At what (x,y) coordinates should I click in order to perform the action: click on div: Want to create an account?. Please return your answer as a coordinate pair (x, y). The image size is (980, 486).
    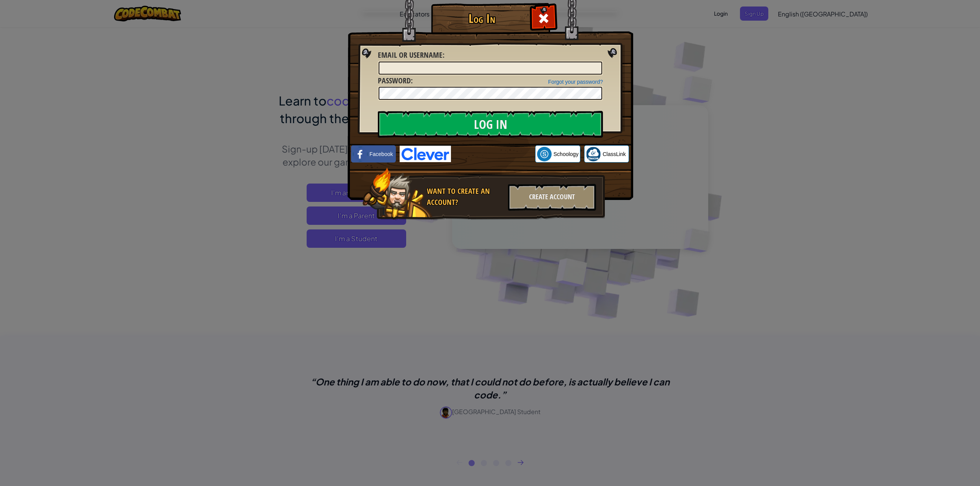
    Looking at the image, I should click on (465, 196).